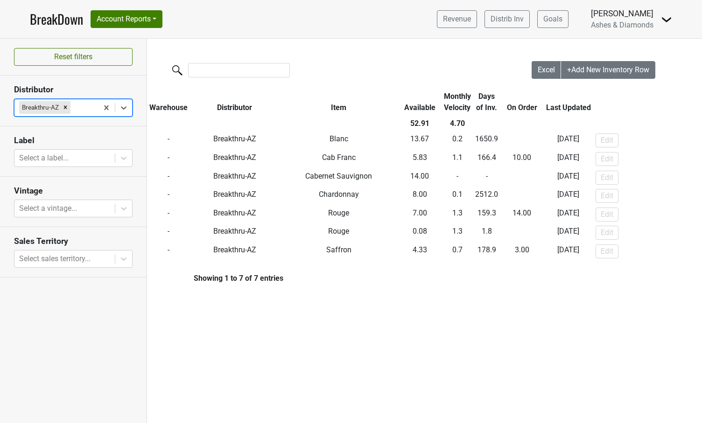 The width and height of the screenshot is (702, 423). I want to click on th: 4.70, so click(457, 124).